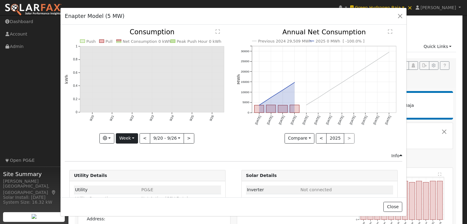 The width and height of the screenshot is (467, 224). What do you see at coordinates (300, 139) in the screenshot?
I see `button: Compare` at bounding box center [300, 139].